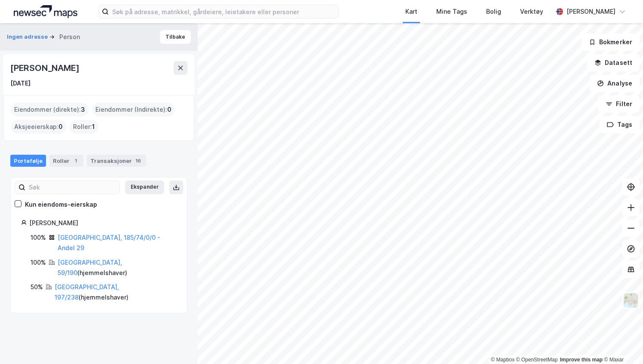 The width and height of the screenshot is (643, 364). I want to click on div: 16, so click(138, 161).